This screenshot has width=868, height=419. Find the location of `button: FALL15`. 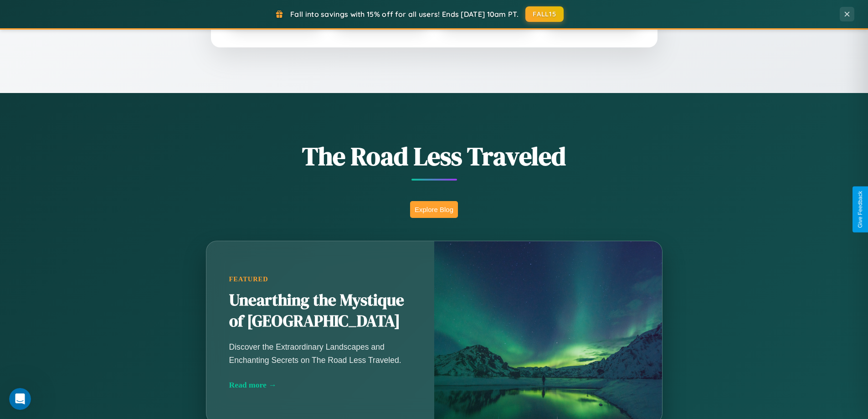

button: FALL15 is located at coordinates (545, 14).